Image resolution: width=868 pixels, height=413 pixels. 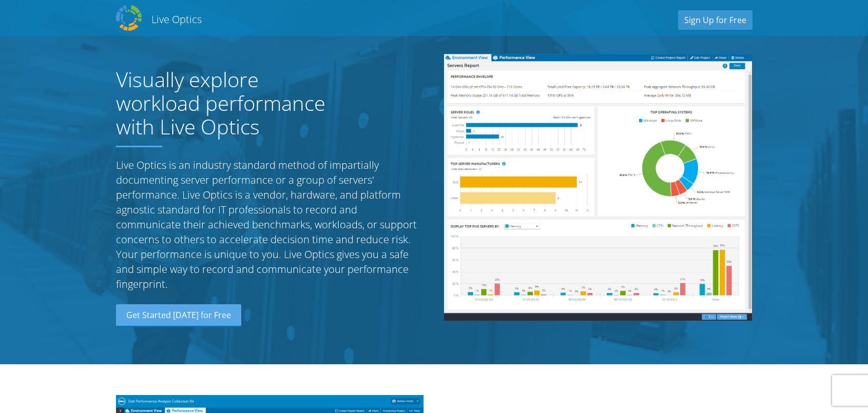 What do you see at coordinates (129, 18) in the screenshot?
I see `img: Dell Dpack` at bounding box center [129, 18].